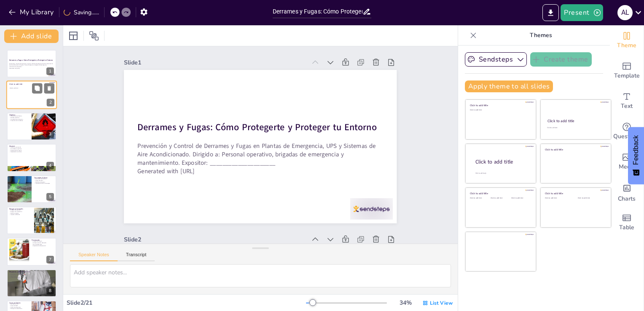 This screenshot has width=644, height=311. What do you see at coordinates (19, 305) in the screenshot?
I see `p: Ejemplo de UPS` at bounding box center [19, 305].